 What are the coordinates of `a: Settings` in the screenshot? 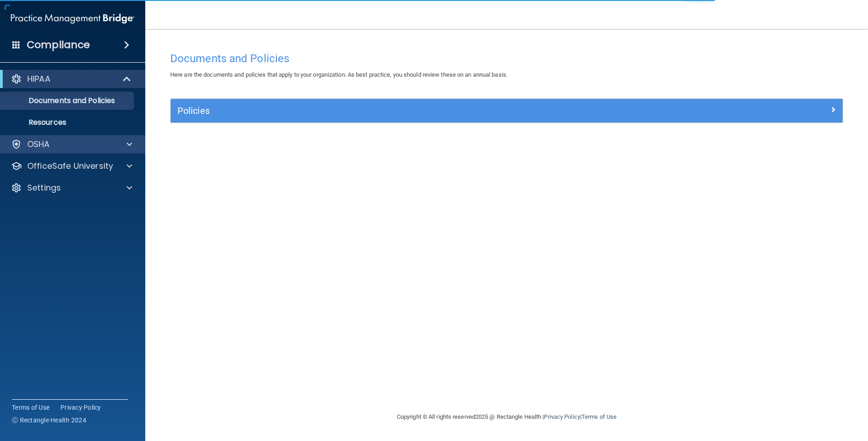 It's located at (71, 188).